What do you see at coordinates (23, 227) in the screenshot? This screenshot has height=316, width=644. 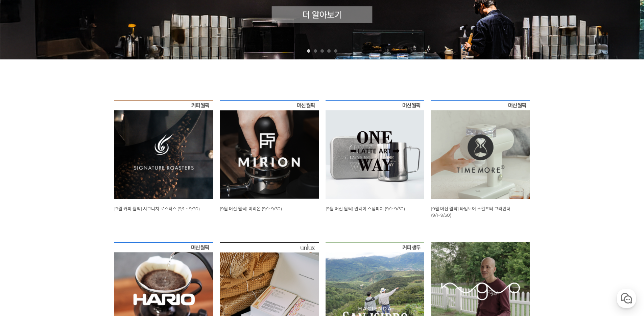 I see `span: 홈` at bounding box center [23, 227].